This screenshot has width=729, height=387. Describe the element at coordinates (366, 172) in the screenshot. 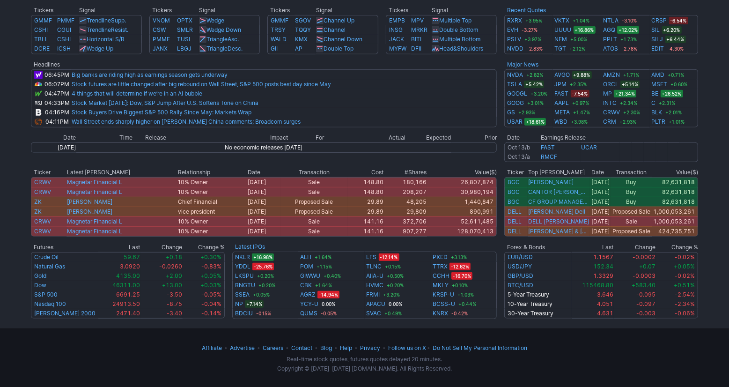

I see `th: Cost` at that location.